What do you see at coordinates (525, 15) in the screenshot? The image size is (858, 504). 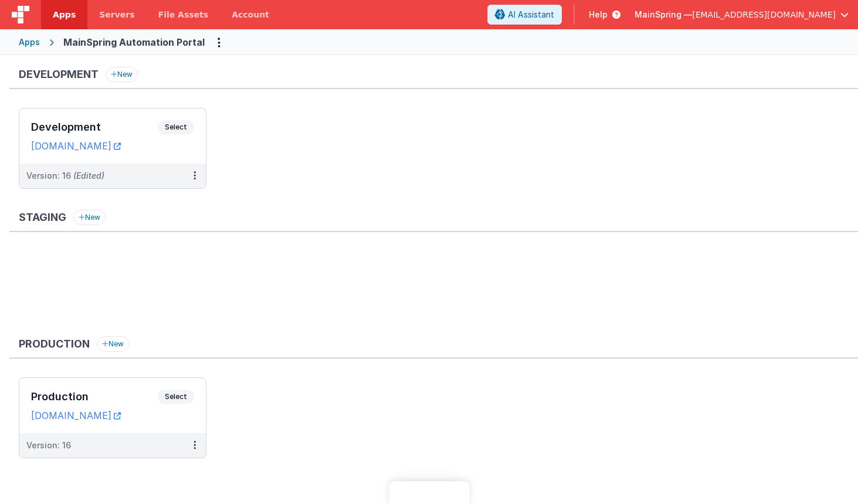 I see `button: AI Assistant` at bounding box center [525, 15].